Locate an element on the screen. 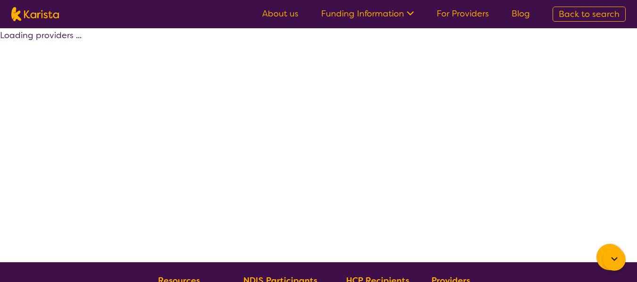  span: Back to search is located at coordinates (589, 14).